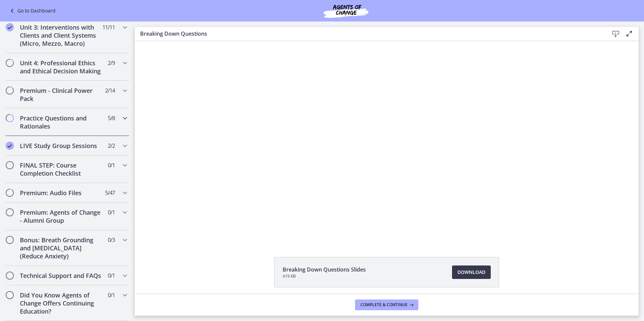 This screenshot has height=321, width=644. Describe the element at coordinates (110, 193) in the screenshot. I see `span: 5 / 47` at that location.